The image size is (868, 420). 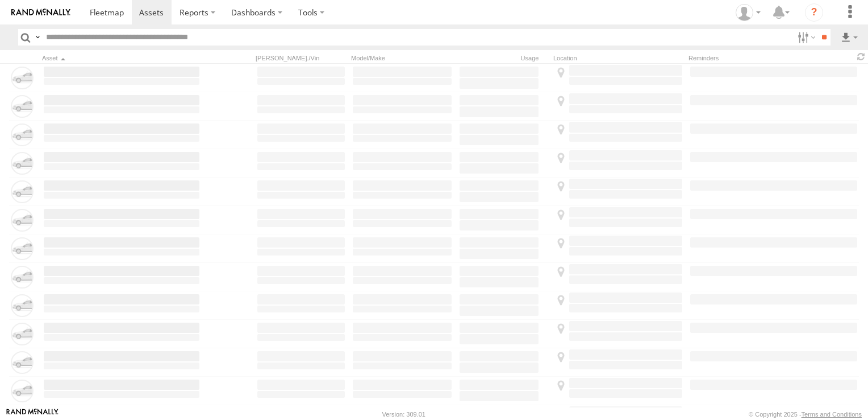 What do you see at coordinates (41, 13) in the screenshot?
I see `img: rand-logo.svg` at bounding box center [41, 13].